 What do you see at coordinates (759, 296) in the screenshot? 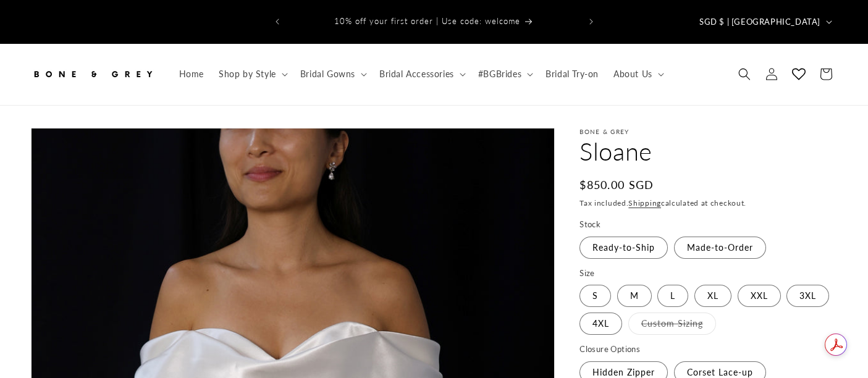
I see `label: XXL` at bounding box center [759, 296].